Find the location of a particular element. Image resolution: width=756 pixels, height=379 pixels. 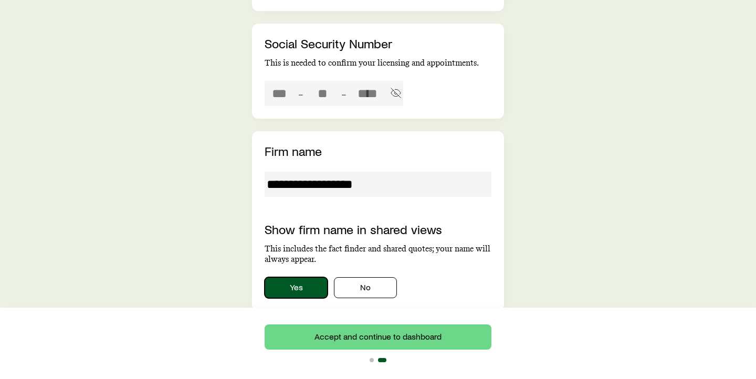

p: This is needed to confirm your licensing and appointments. is located at coordinates (378, 63).